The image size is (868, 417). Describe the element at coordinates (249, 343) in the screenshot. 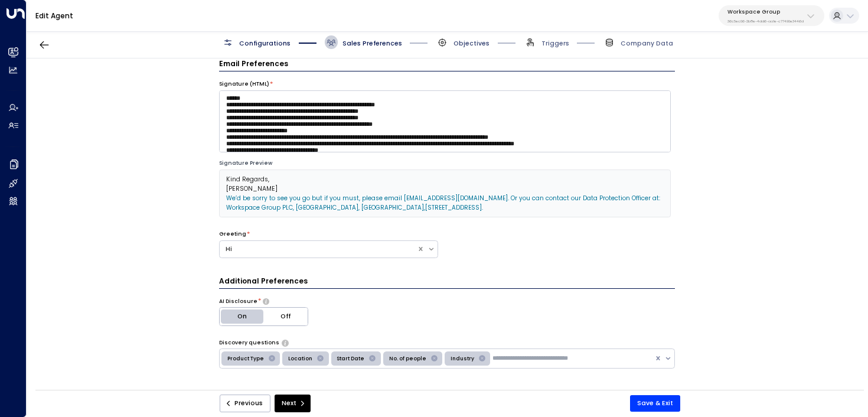

I see `label: Discovery questions` at that location.